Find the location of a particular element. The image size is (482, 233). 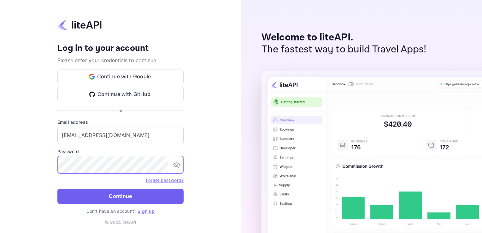

button: Continue with Google is located at coordinates (121, 77).